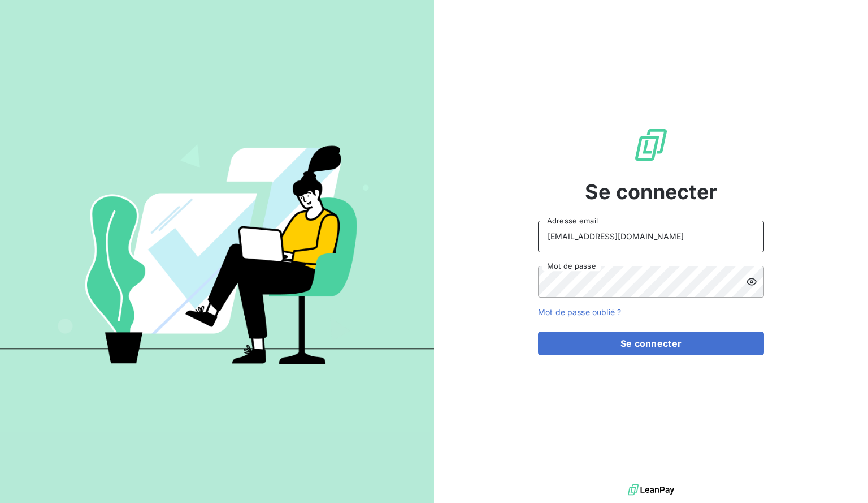  Describe the element at coordinates (651, 192) in the screenshot. I see `span: Se connecter` at that location.